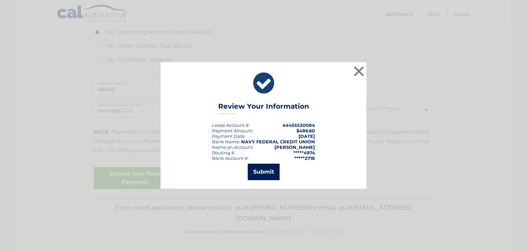 This screenshot has height=251, width=527. Describe the element at coordinates (230, 158) in the screenshot. I see `div: Bank Account #:` at that location.